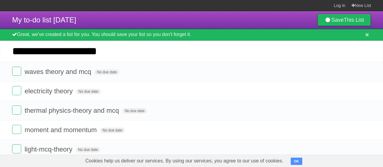 This screenshot has width=383, height=167. Describe the element at coordinates (354, 20) in the screenshot. I see `b: This List` at that location.